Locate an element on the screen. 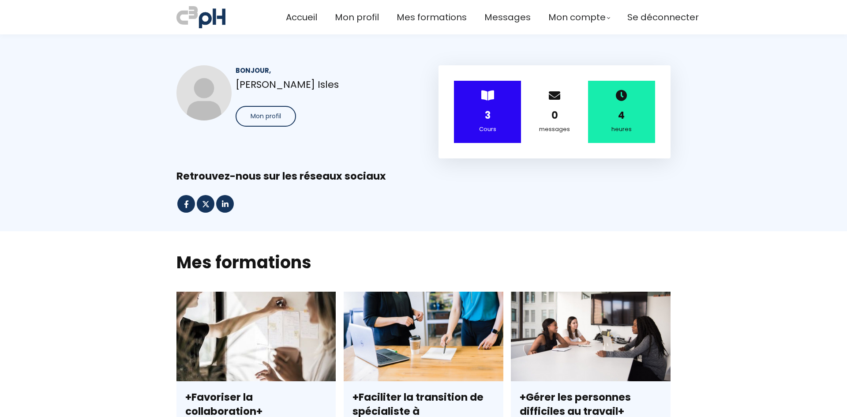 This screenshot has width=847, height=417. span: Accueil is located at coordinates (301, 17).